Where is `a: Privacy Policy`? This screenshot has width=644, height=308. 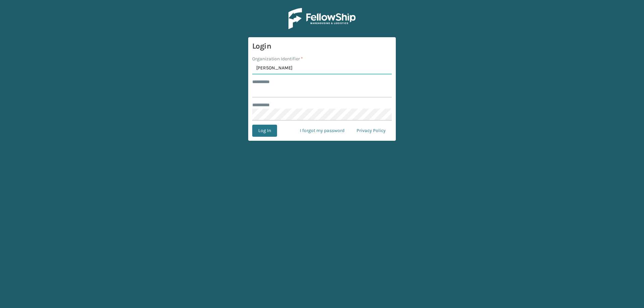 a: Privacy Policy is located at coordinates (371, 131).